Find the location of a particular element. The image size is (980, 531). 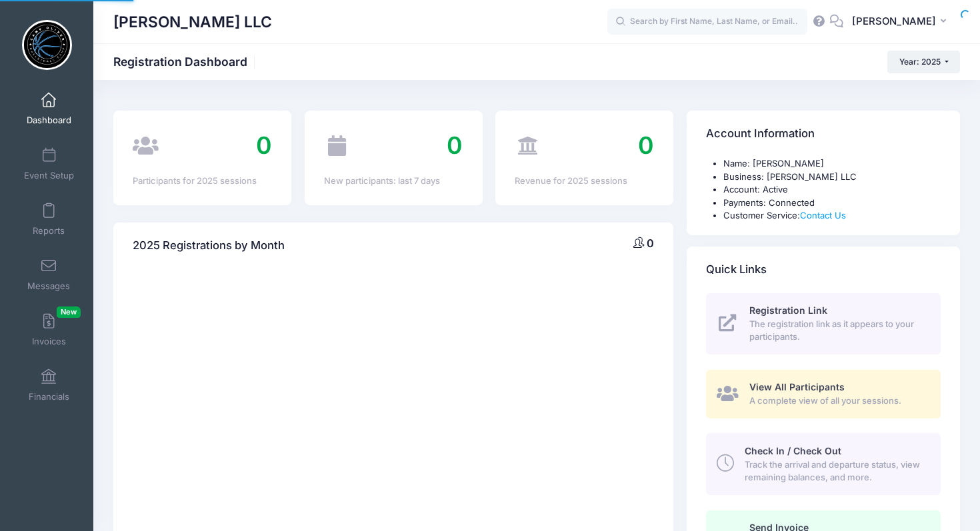

li: Account: Active is located at coordinates (832, 190).